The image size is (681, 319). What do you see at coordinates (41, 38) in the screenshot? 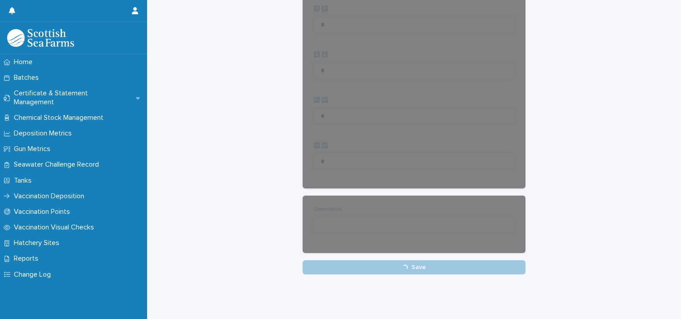
I see `img: uOABhIYSsOPhGJQdTwEw` at bounding box center [41, 38].